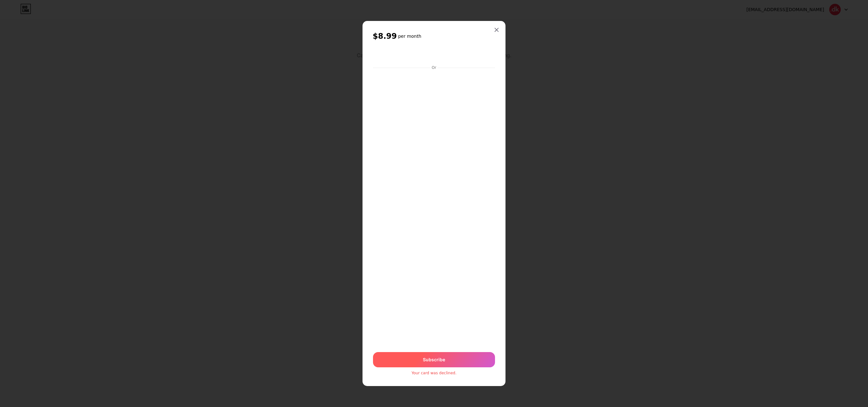 The width and height of the screenshot is (868, 407). I want to click on div: Your card was declined., so click(434, 373).